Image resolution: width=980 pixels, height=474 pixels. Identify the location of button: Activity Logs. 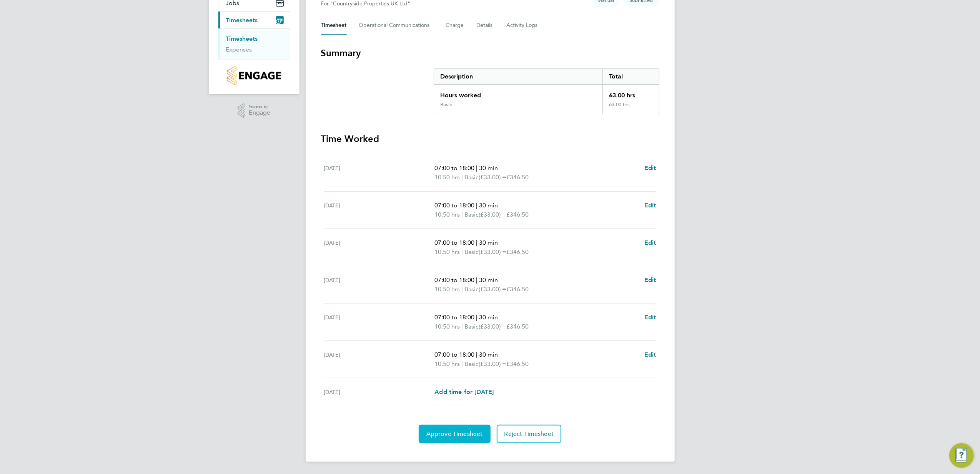
(522, 25).